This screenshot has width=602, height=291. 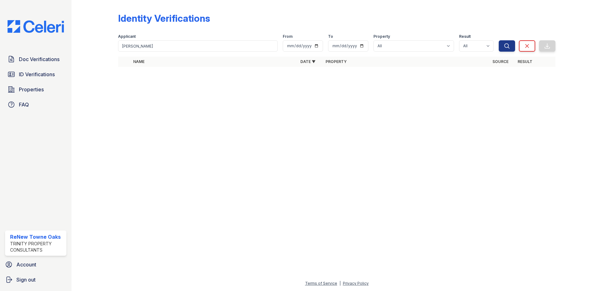 What do you see at coordinates (36, 26) in the screenshot?
I see `img: CE_Logo_Blue-a8612792a0a2168367f1c8372b55b34899dd931a85d93a1a3d3e32e68fde9ad4.png` at bounding box center [36, 26].